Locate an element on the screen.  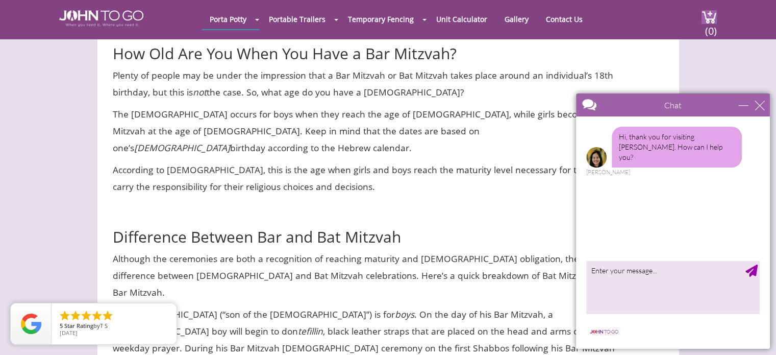
em: boys is located at coordinates (405, 314).